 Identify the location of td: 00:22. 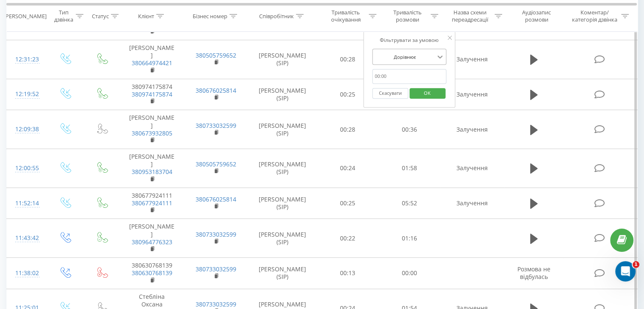
(347, 238).